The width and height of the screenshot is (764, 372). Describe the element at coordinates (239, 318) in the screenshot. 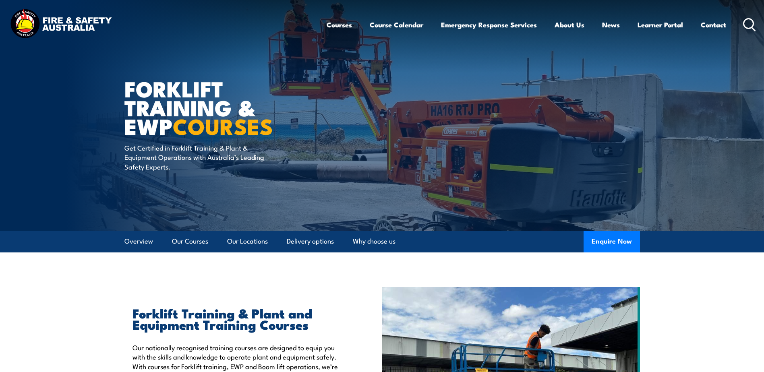

I see `h2: Forklift Training & Plant and Equipment Training Courses` at that location.